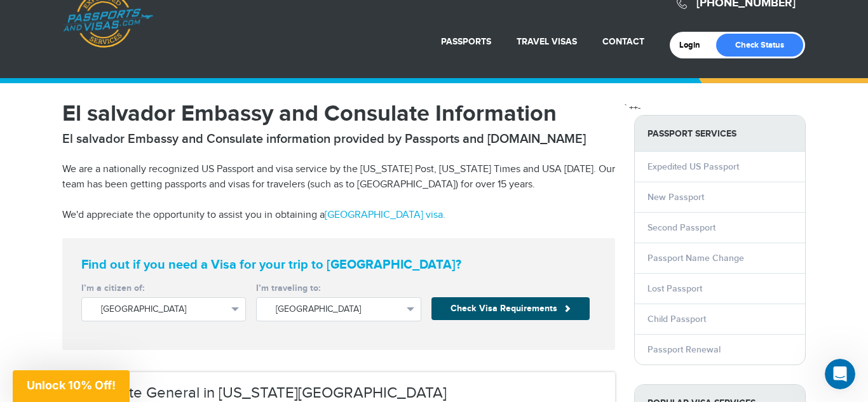  I want to click on a: Passport Name Change, so click(696, 258).